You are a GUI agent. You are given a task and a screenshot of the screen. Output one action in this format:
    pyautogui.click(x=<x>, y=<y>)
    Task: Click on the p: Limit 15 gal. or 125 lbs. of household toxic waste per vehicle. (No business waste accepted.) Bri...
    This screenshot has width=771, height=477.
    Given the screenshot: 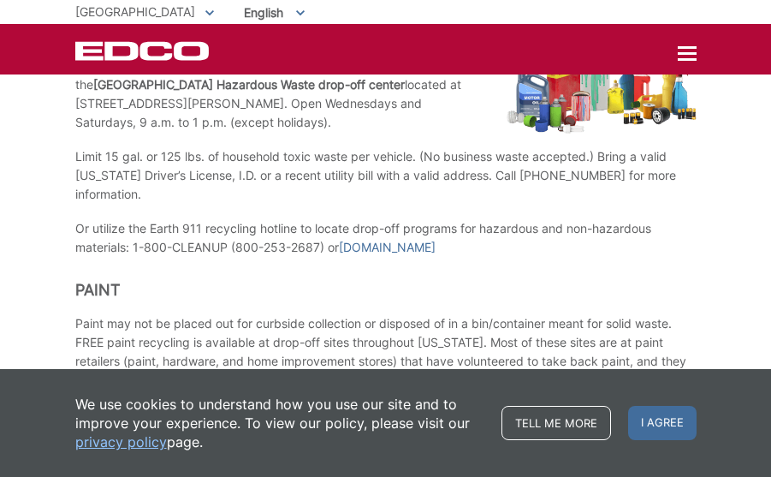 What is the action you would take?
    pyautogui.click(x=386, y=175)
    